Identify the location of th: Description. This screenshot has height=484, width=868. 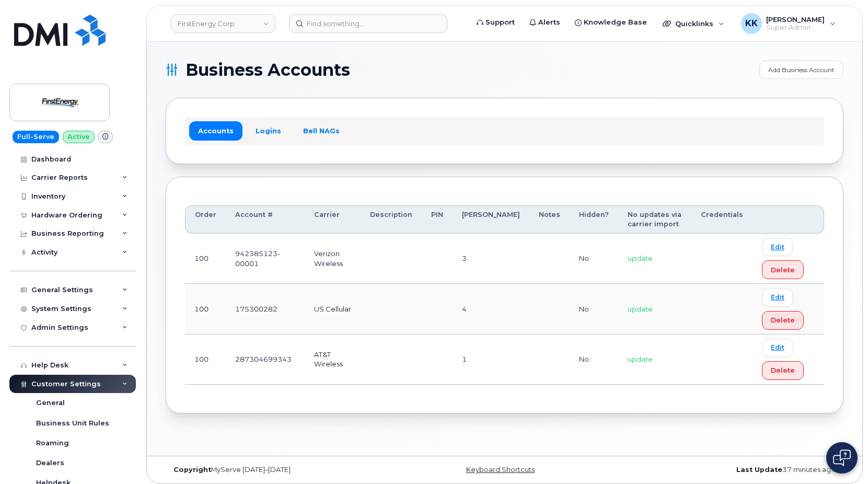
(391, 220).